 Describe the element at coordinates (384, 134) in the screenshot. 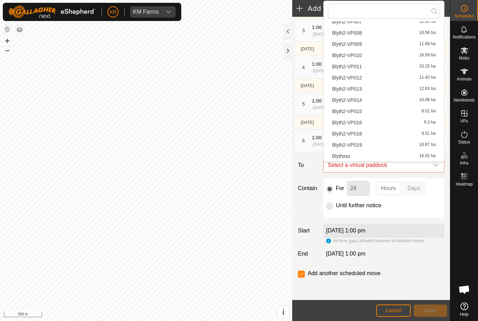

I see `li: Blyth2-VP018` at that location.